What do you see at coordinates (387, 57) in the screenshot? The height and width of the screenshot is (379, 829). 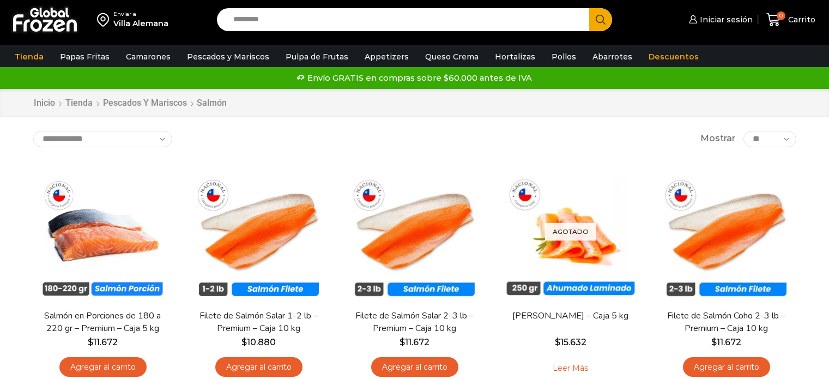 I see `a: Appetizers` at bounding box center [387, 57].